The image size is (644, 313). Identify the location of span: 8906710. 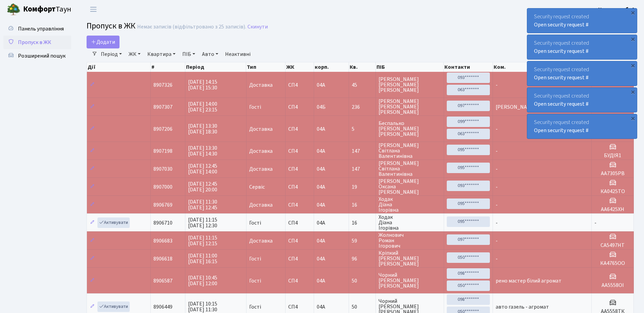
(163, 223).